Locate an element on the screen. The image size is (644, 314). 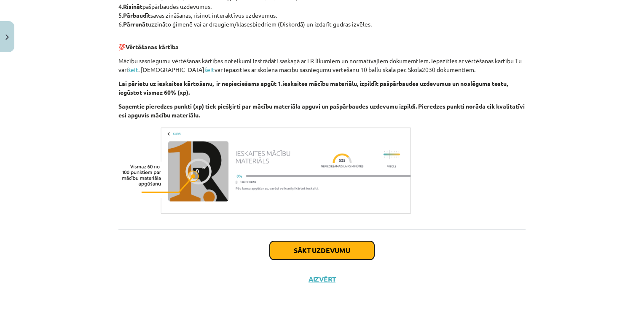
b: Pārbaudīt is located at coordinates (137, 15).